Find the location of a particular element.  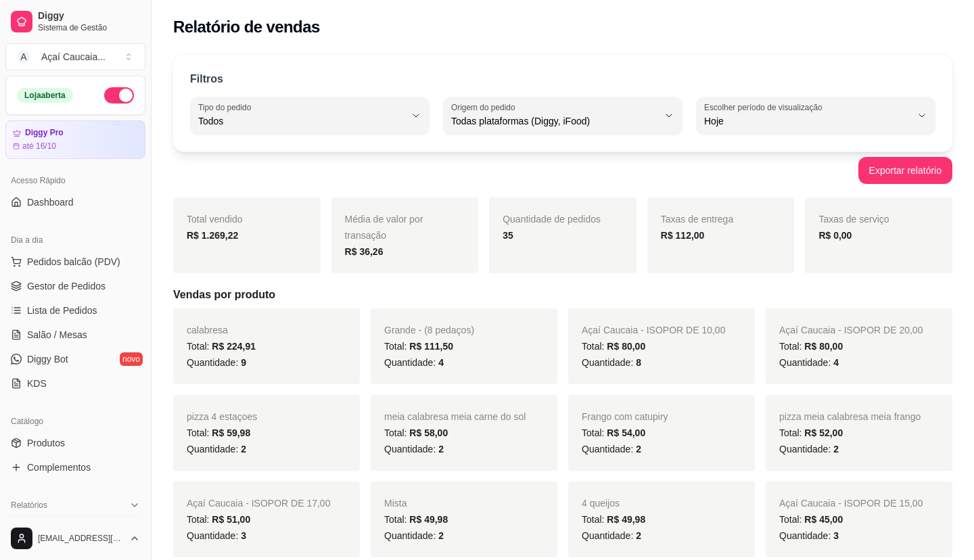

strong: R$ 112,00 is located at coordinates (683, 236).